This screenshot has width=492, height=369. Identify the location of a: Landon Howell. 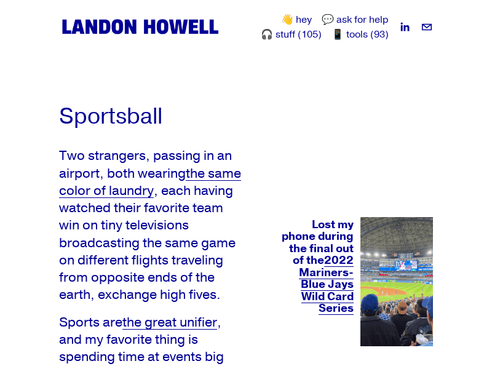
(140, 26).